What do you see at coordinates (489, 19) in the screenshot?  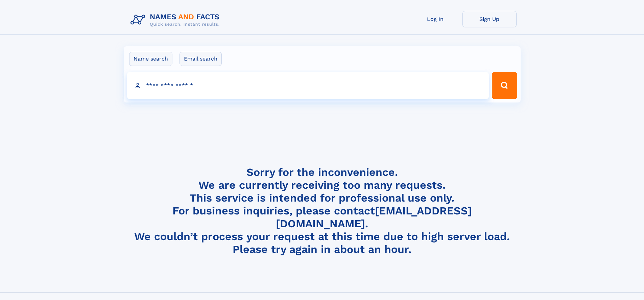 I see `a: Sign Up` at bounding box center [489, 19].